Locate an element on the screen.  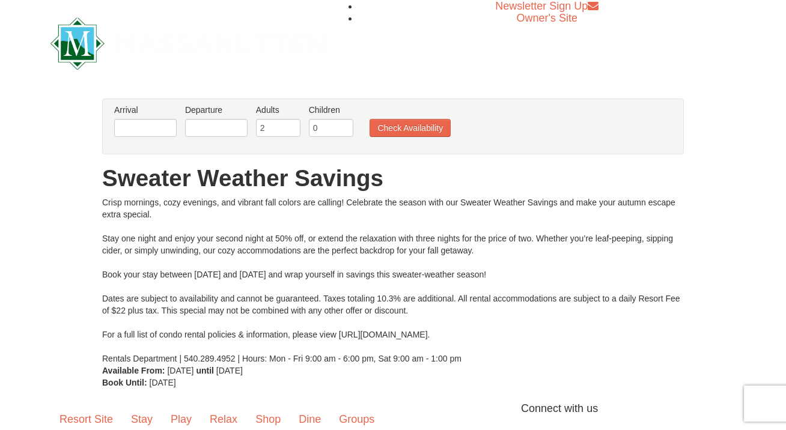
label: Arrival is located at coordinates (145, 110).